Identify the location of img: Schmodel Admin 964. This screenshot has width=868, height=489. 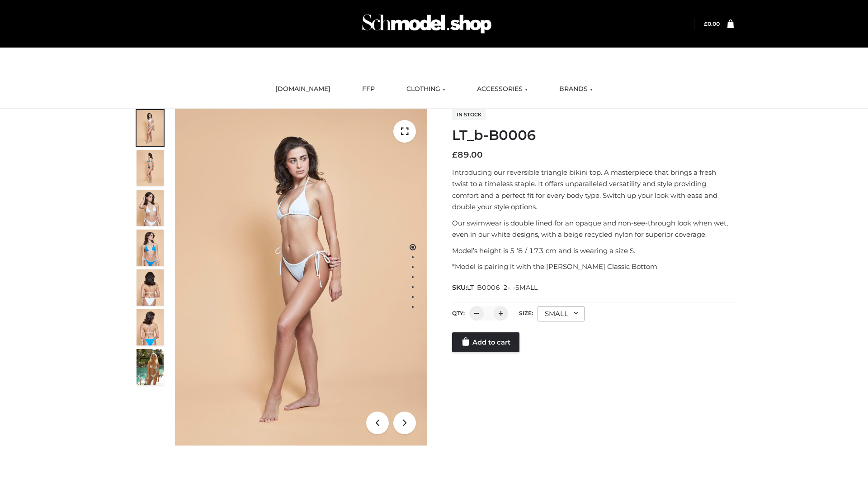
(427, 23).